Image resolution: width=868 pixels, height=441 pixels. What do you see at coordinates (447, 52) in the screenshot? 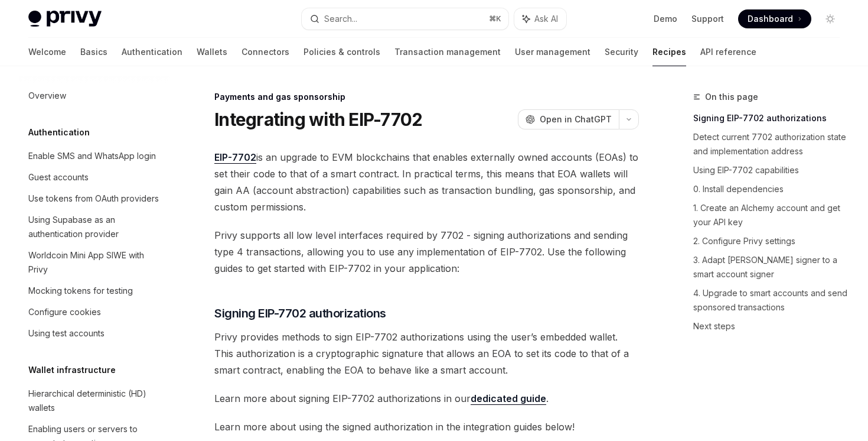
I see `a: Transaction management` at bounding box center [447, 52].